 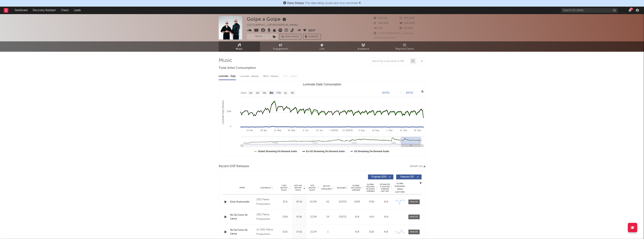 What do you see at coordinates (406, 28) in the screenshot?
I see `span: 95,000` at bounding box center [406, 28].